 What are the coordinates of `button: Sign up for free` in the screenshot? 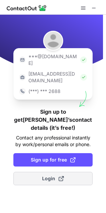 It's located at (53, 160).